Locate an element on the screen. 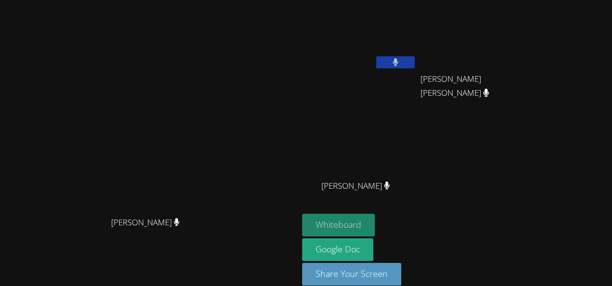 The height and width of the screenshot is (286, 612). a: Google Doc is located at coordinates (338, 249).